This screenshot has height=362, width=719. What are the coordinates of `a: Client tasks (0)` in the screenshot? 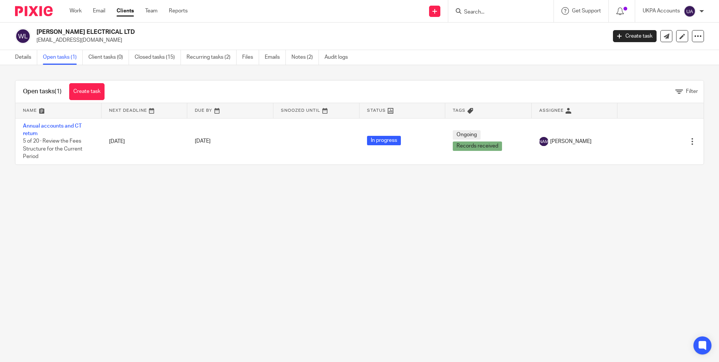 It's located at (109, 57).